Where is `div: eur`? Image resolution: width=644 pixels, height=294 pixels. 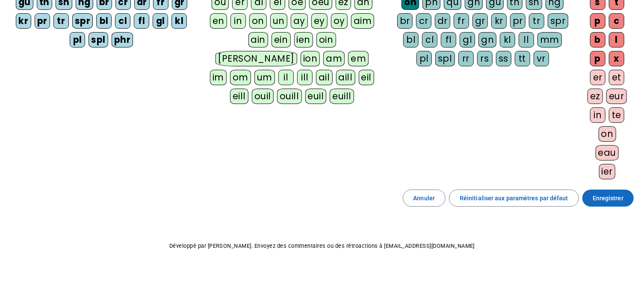 div: eur is located at coordinates (617, 96).